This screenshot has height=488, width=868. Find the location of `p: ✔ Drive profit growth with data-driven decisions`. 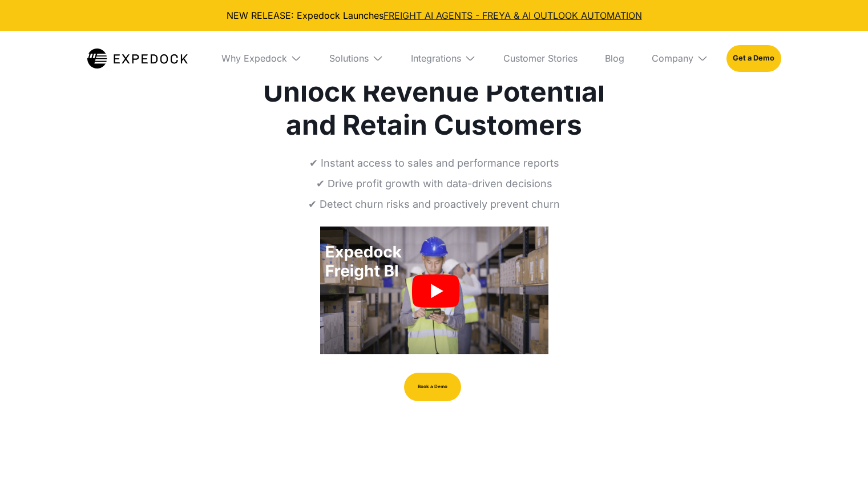

p: ✔ Drive profit growth with data-driven decisions is located at coordinates (435, 184).